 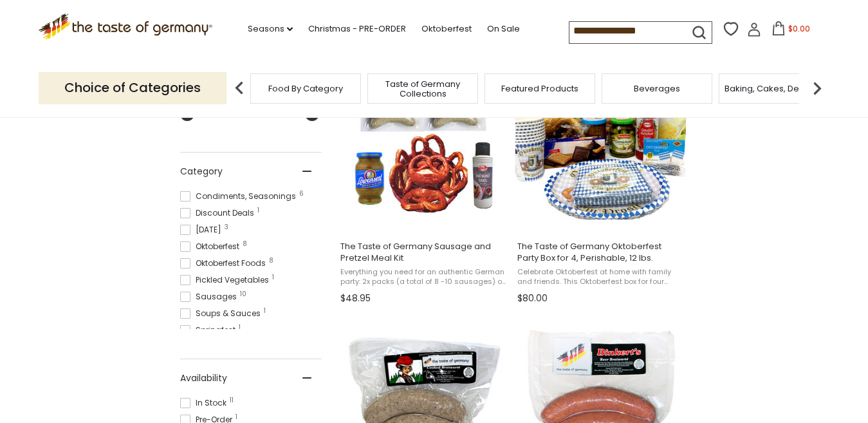 What do you see at coordinates (657, 88) in the screenshot?
I see `a: Beverages` at bounding box center [657, 88].